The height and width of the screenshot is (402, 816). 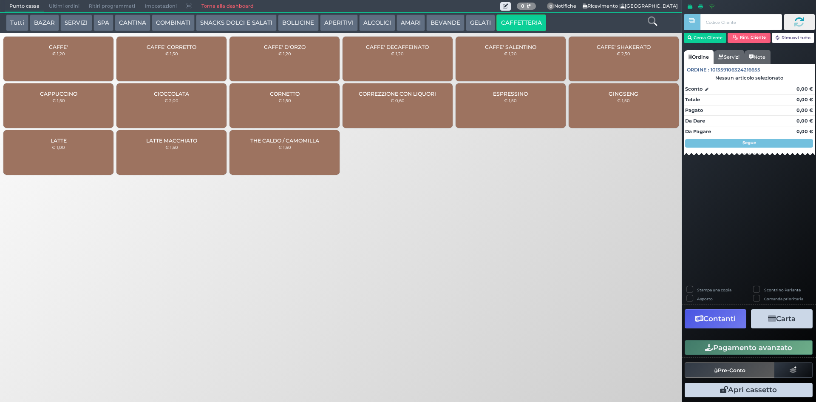 What do you see at coordinates (693, 99) in the screenshot?
I see `strong: Totale` at bounding box center [693, 99].